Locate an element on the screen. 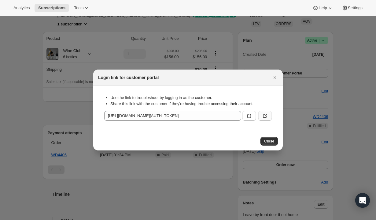 The image size is (376, 220). span: Close is located at coordinates (269, 141).